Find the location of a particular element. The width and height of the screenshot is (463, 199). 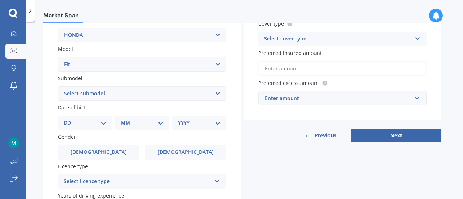

span: Date of birth is located at coordinates (73, 107).